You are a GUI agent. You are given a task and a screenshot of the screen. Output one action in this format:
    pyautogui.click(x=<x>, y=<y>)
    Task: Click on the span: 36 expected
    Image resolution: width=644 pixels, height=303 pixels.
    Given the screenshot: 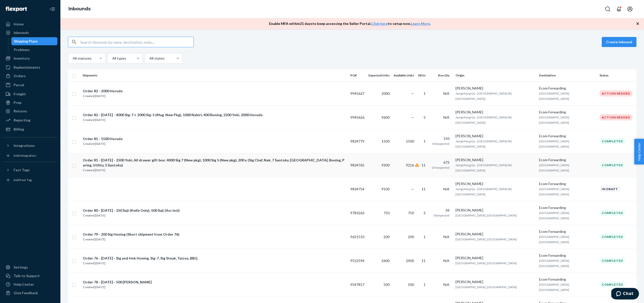 What is the action you would take?
    pyautogui.click(x=442, y=216)
    